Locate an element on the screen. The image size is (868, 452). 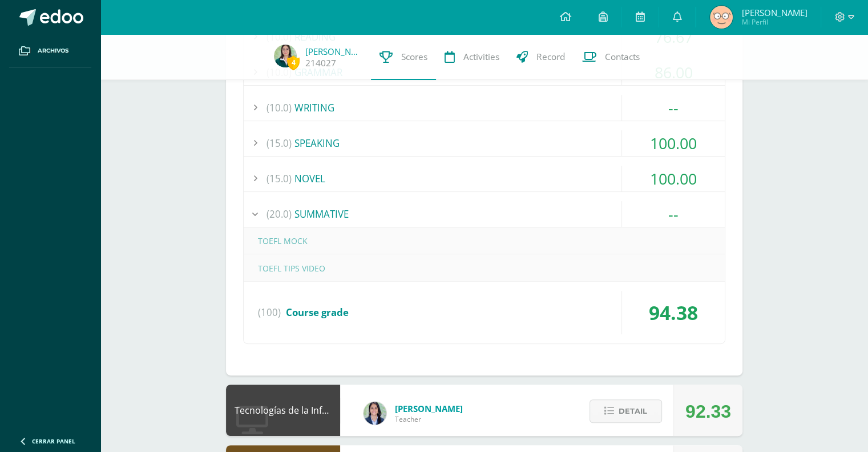
div: TOEFL MOCK is located at coordinates (484, 241).